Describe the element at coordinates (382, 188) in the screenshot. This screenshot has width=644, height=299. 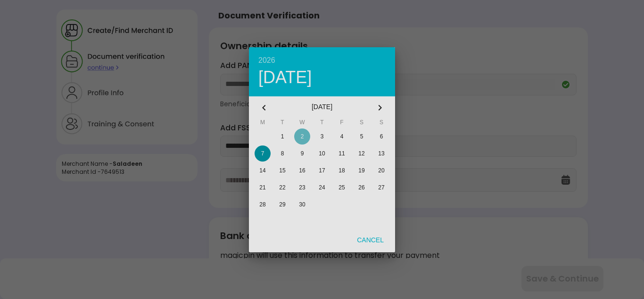
I see `button: 27` at that location.